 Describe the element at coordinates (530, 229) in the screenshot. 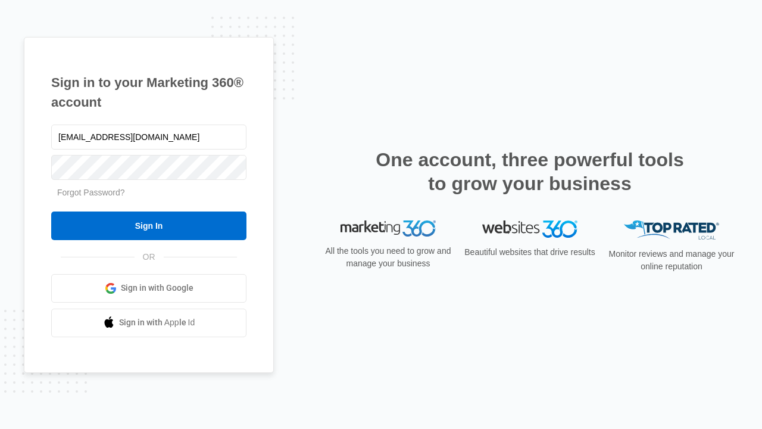

I see `img: Websites 360` at that location.